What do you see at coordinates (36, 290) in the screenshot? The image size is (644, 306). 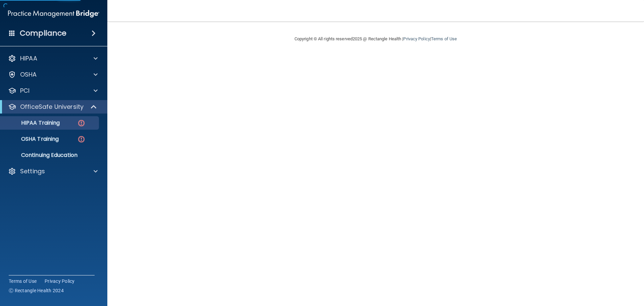 I see `span: Ⓒ Rectangle Health 2024` at bounding box center [36, 290].